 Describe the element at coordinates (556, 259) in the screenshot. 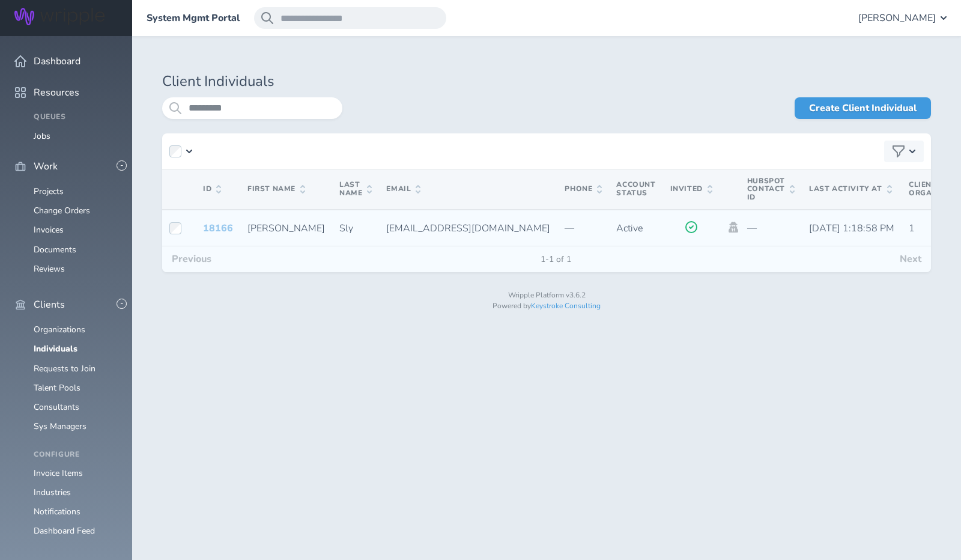

I see `span: 1-1 of 1` at that location.